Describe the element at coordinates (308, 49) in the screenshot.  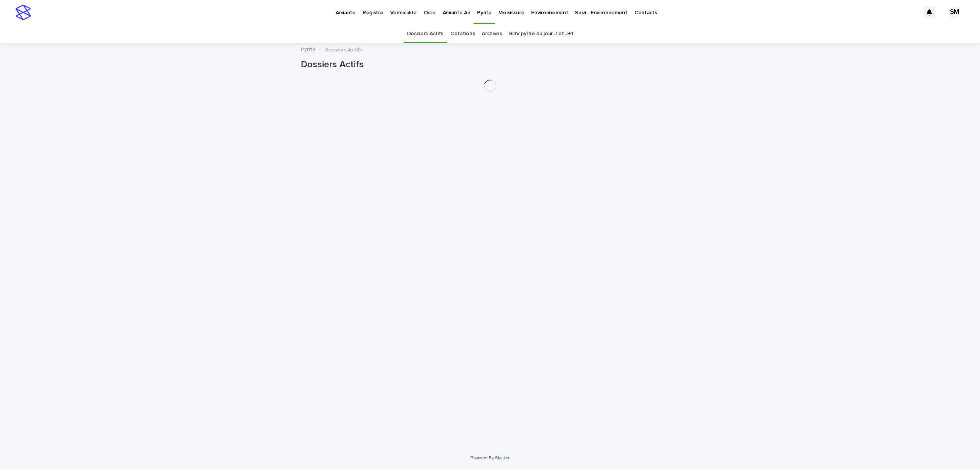
I see `a: Pyrite` at that location.